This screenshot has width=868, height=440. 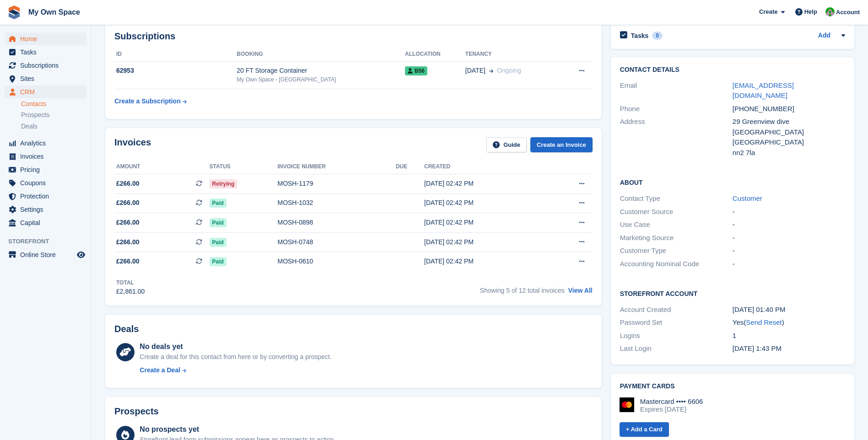 I want to click on span: Home, so click(x=48, y=39).